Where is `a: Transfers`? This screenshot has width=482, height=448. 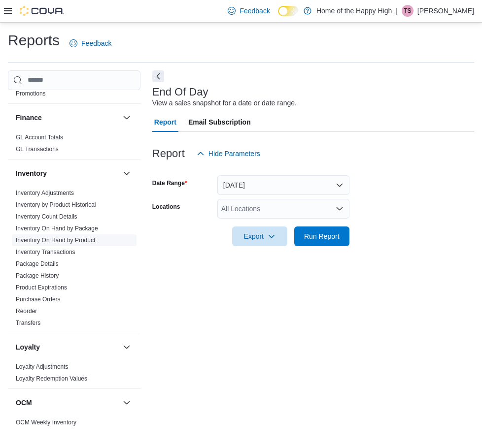
a: Transfers is located at coordinates (28, 323).